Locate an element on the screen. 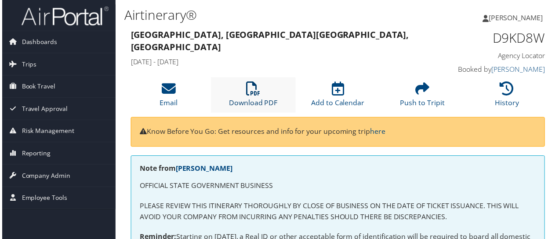 The width and height of the screenshot is (559, 239). span: Employee Tools is located at coordinates (43, 199).